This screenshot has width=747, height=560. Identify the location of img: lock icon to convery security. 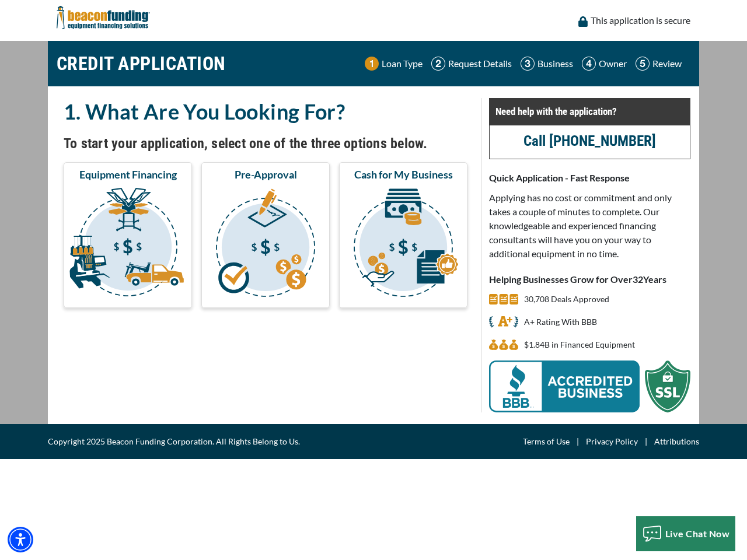
(583, 22).